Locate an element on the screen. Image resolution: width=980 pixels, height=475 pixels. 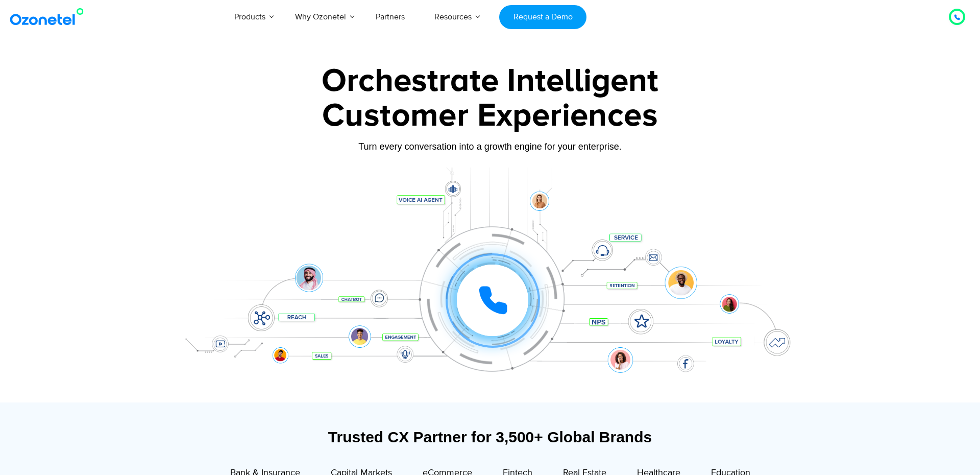
div: Trusted CX Partner for 3,500+ Global Brands is located at coordinates (490, 436).